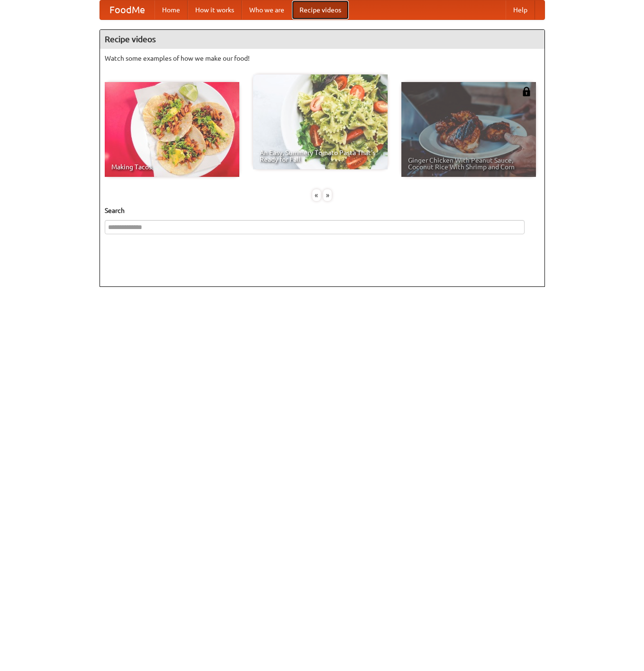 This screenshot has height=671, width=644. What do you see at coordinates (322, 59) in the screenshot?
I see `p: Watch some examples of how we make our food!` at bounding box center [322, 59].